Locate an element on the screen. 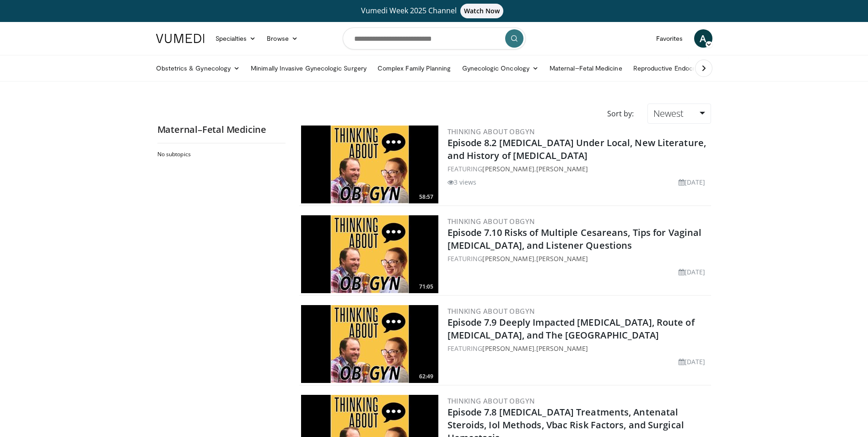 The height and width of the screenshot is (437, 868). img: VuMedi Logo is located at coordinates (180, 38).